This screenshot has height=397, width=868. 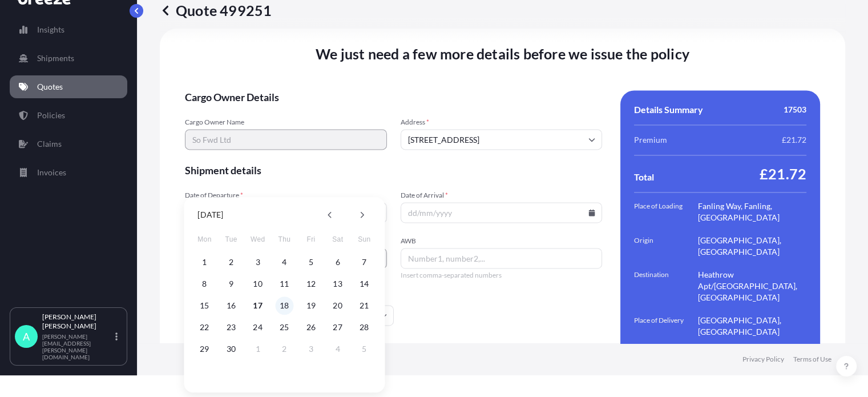 I want to click on span: Place of Delivery, so click(x=666, y=326).